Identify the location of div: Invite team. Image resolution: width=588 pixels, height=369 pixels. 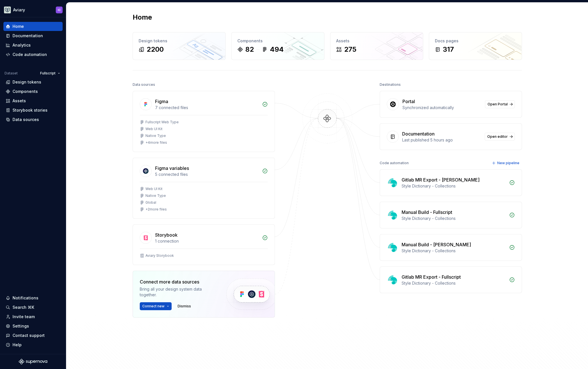
(24, 317).